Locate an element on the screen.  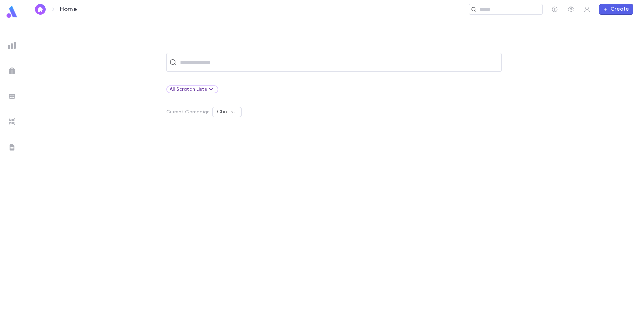
img: letters_grey.7941b92b52307dd3b8a917253454ce1c.svg is located at coordinates (12, 147).